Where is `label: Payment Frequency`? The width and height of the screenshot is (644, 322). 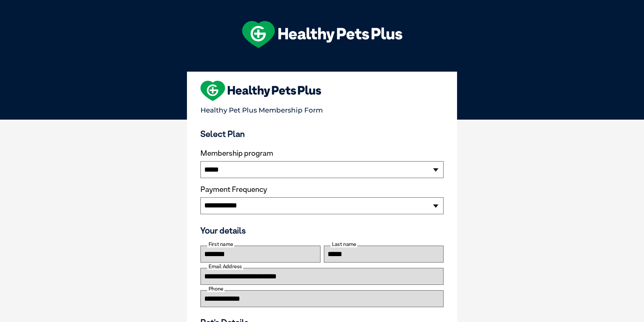 label: Payment Frequency is located at coordinates (234, 190).